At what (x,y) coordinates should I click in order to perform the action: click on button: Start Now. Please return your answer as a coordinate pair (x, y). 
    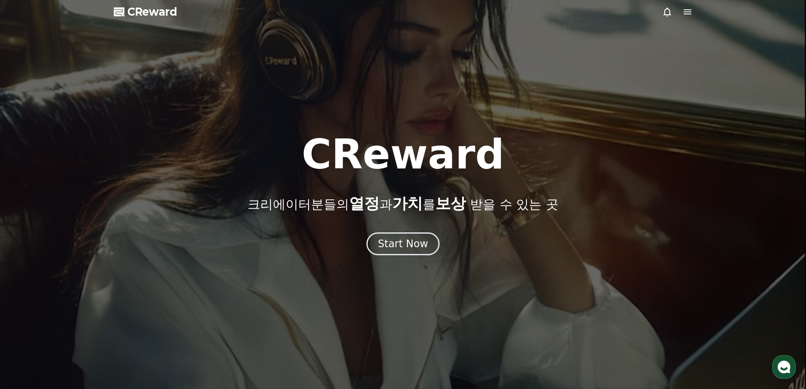
    Looking at the image, I should click on (403, 244).